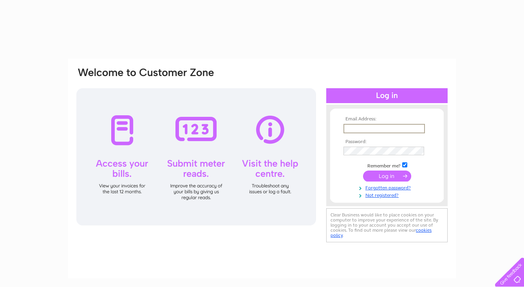 The height and width of the screenshot is (287, 524). Describe the element at coordinates (388, 194) in the screenshot. I see `a: Not registered?` at that location.